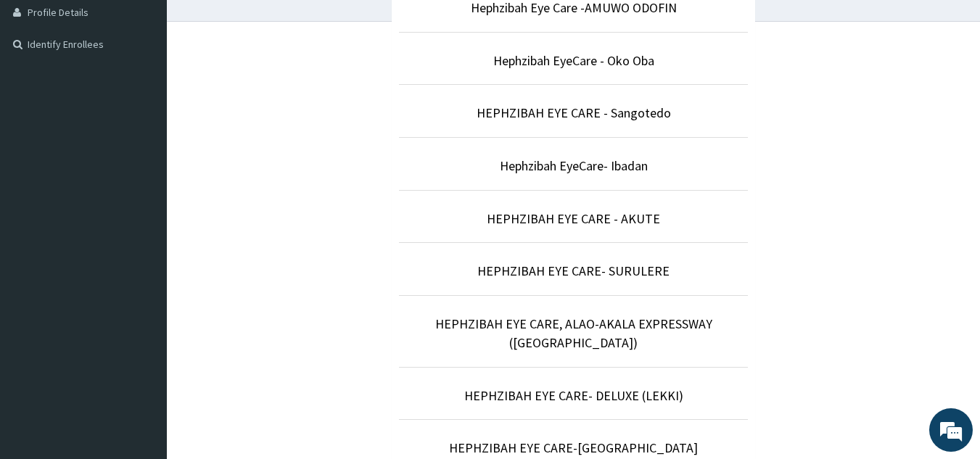 The image size is (980, 459). What do you see at coordinates (42, 90) in the screenshot?
I see `img: d_794563401_company_1708531726252_794563401` at bounding box center [42, 90].